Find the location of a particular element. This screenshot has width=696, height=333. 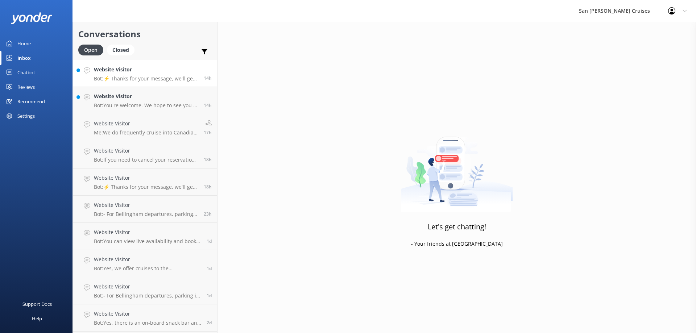

img: artwork of a man stealing a conversation from at giant smartphone is located at coordinates (457, 167).